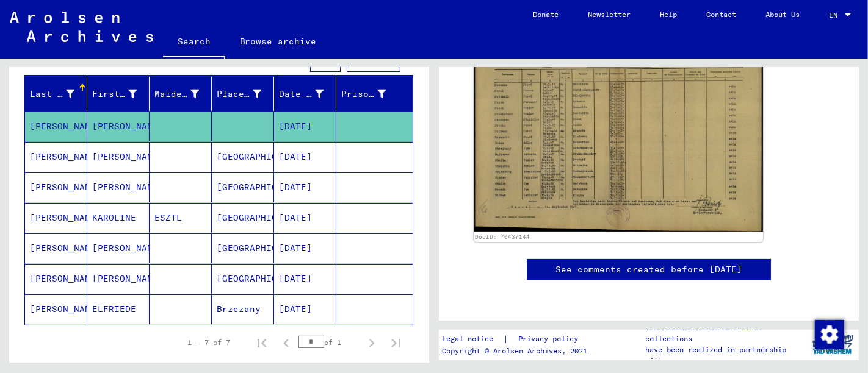 The image size is (868, 373). What do you see at coordinates (830, 335) in the screenshot?
I see `img: Change consent` at bounding box center [830, 335].